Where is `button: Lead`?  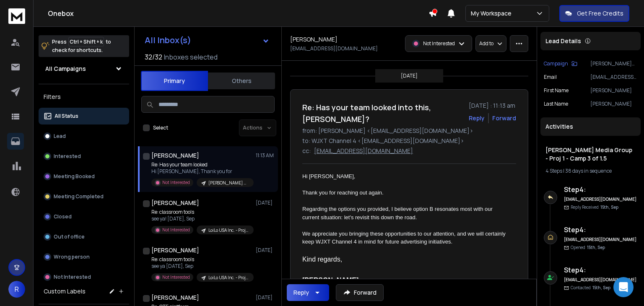
button: Lead is located at coordinates (84, 137).